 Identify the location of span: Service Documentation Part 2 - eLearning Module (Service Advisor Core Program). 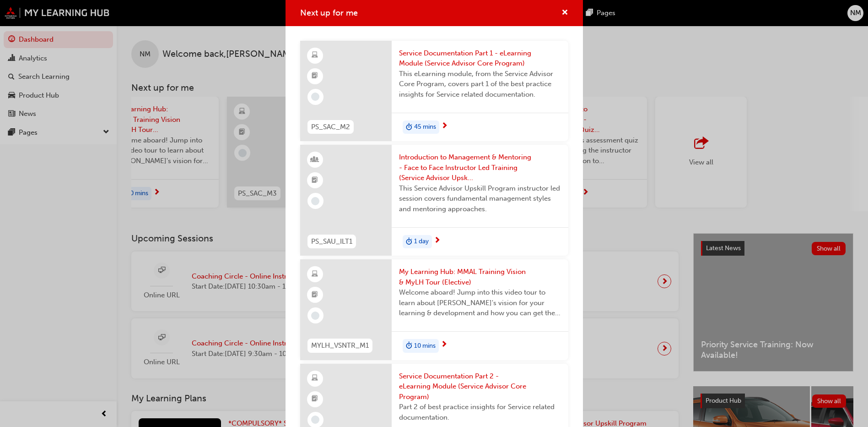
(480, 386).